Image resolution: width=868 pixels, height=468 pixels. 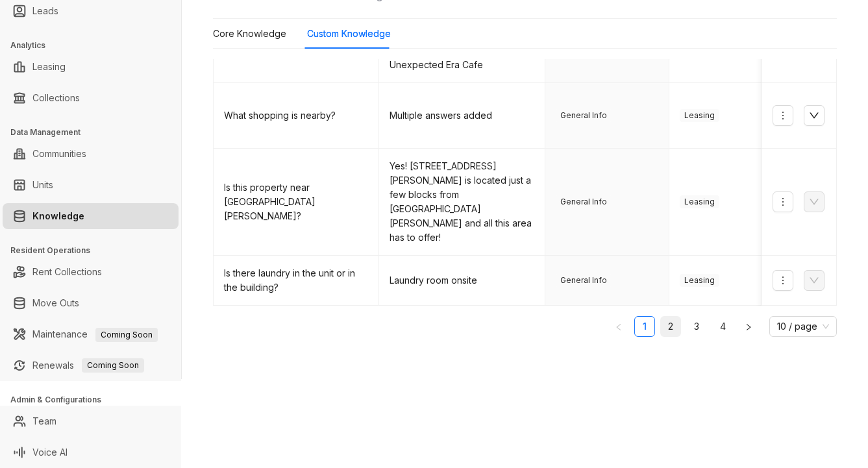 I want to click on li: Previous Page, so click(x=618, y=326).